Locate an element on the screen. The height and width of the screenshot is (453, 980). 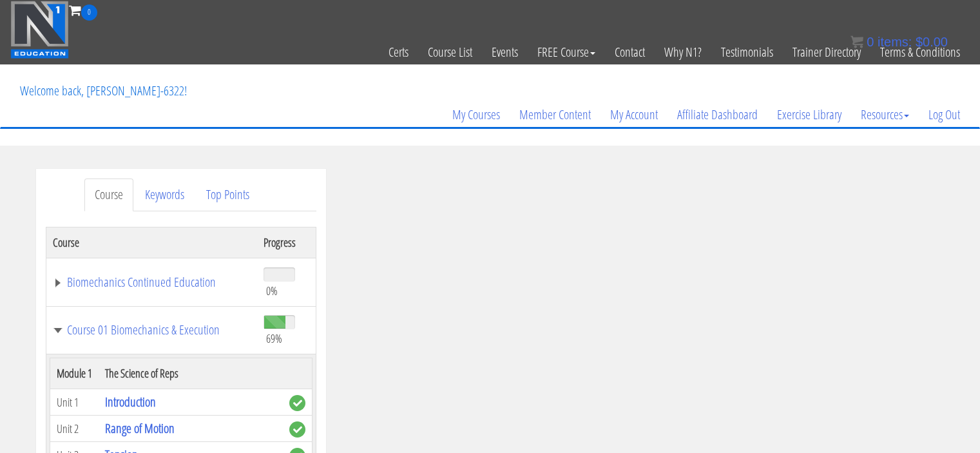
img: n1-education is located at coordinates (39, 30).